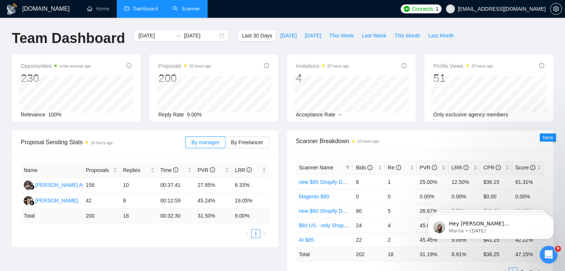  I want to click on td: 0.00%, so click(528, 196).